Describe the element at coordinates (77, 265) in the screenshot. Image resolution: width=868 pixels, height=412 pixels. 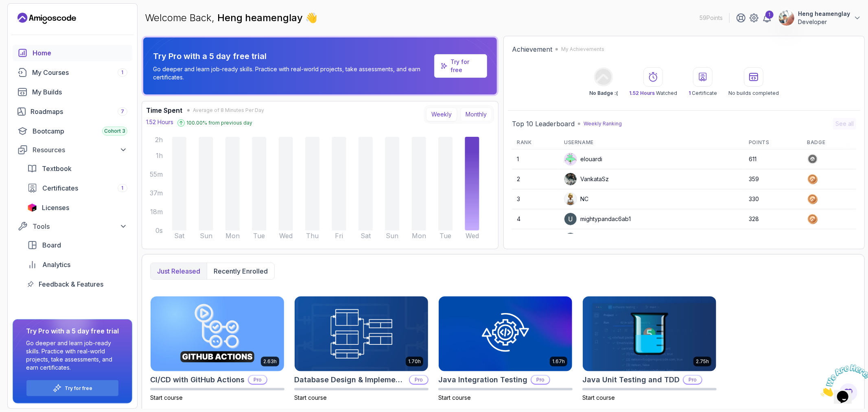
I see `a: analytics` at that location.